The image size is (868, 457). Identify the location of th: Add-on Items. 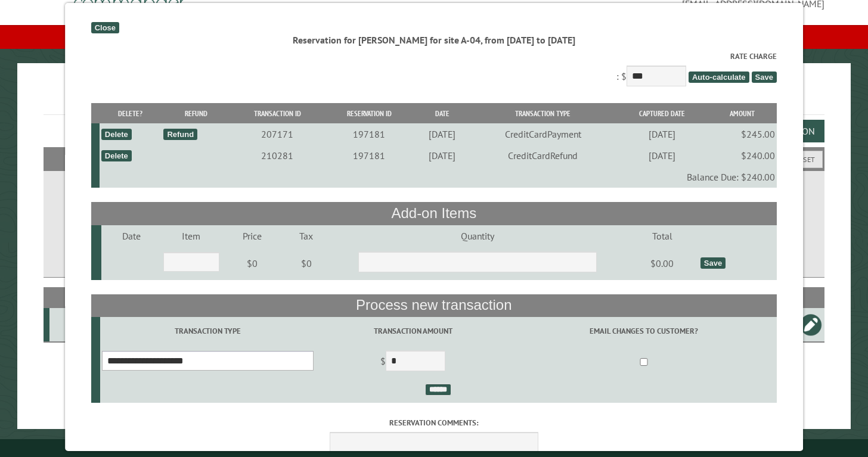
(434, 213).